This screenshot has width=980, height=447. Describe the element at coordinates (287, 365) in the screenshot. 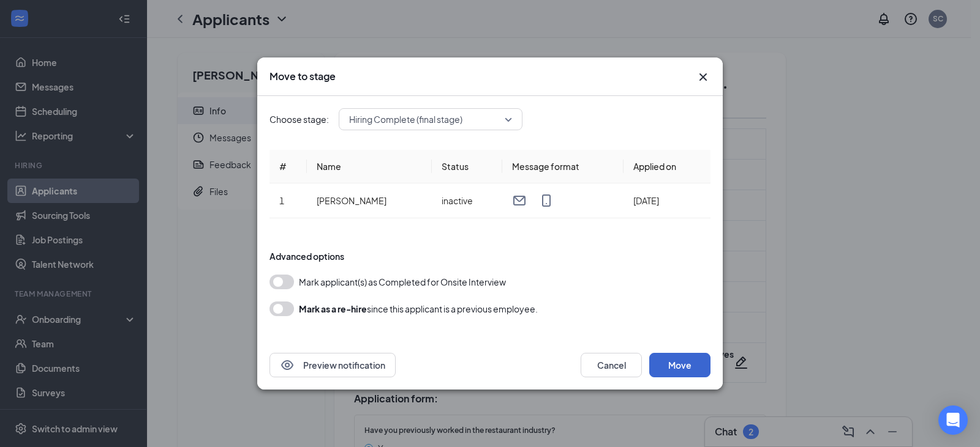

I see `svg: Eye` at that location.